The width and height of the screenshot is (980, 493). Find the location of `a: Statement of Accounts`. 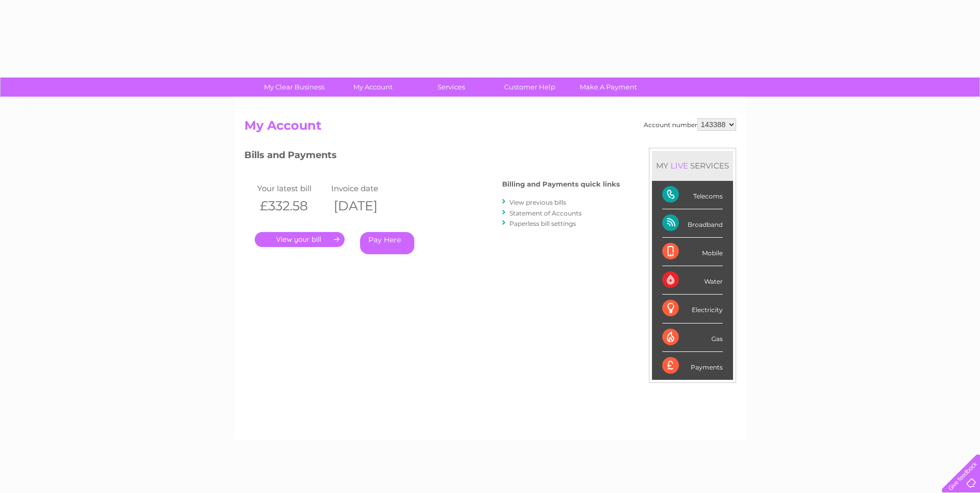

a: Statement of Accounts is located at coordinates (546, 213).